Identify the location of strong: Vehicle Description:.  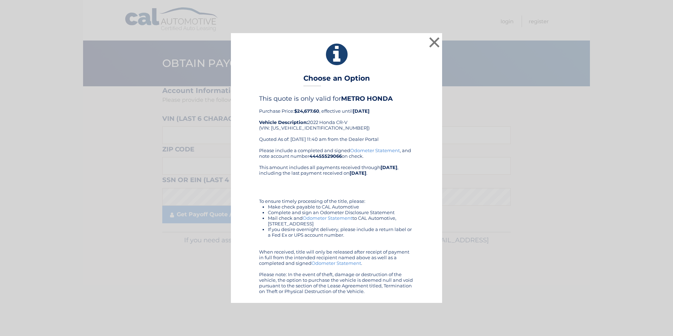
(283, 122).